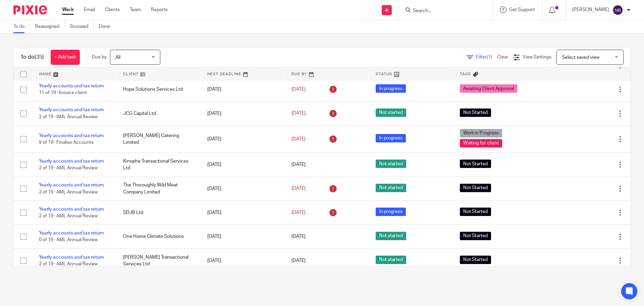 This screenshot has height=306, width=644. What do you see at coordinates (490, 57) in the screenshot?
I see `span: (1)` at bounding box center [490, 57].